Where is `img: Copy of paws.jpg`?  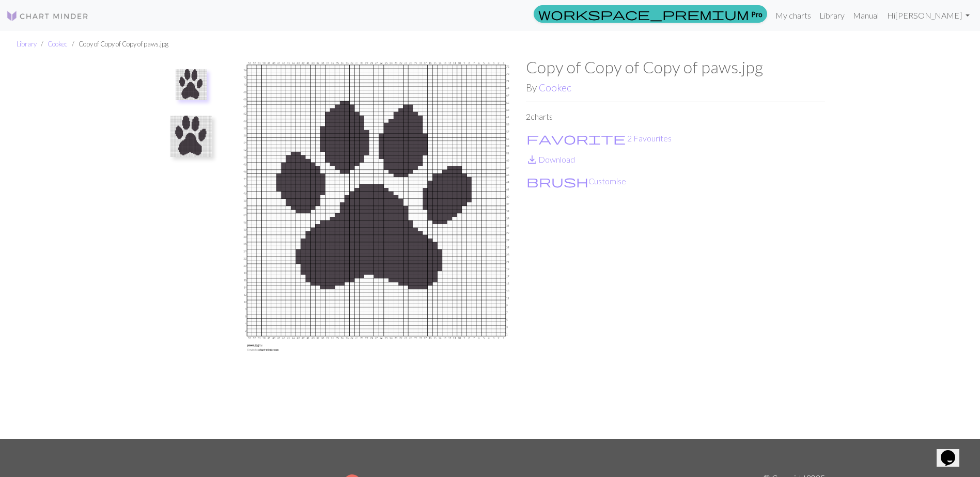 img: Copy of paws.jpg is located at coordinates (191, 136).